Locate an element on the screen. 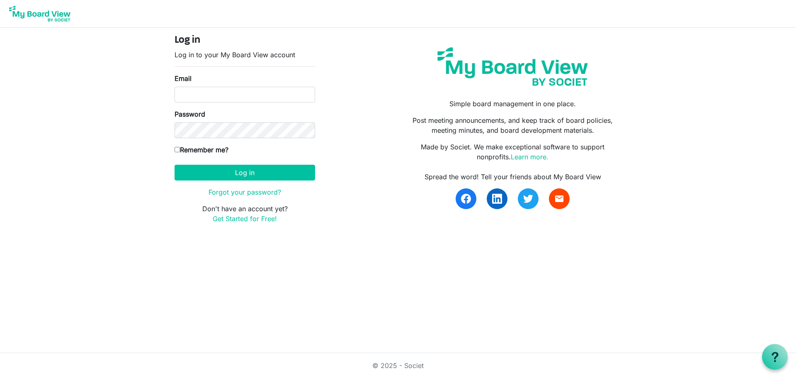 Image resolution: width=796 pixels, height=378 pixels. p: Simple board management in one place. is located at coordinates (513, 104).